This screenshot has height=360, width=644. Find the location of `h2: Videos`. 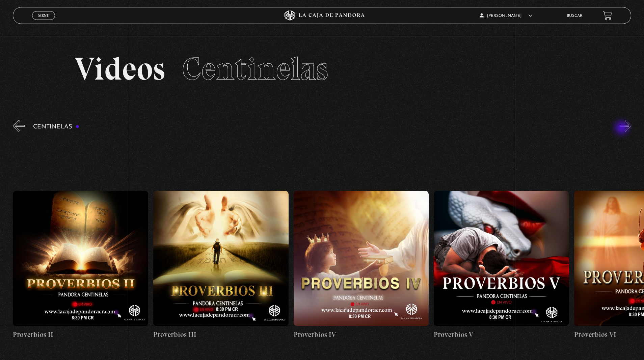

h2: Videos is located at coordinates (322, 69).